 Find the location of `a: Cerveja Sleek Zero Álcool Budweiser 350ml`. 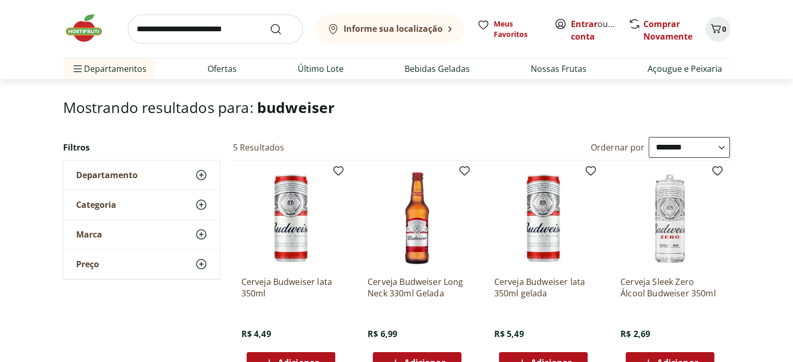

a: Cerveja Sleek Zero Álcool Budweiser 350ml is located at coordinates (670, 288).